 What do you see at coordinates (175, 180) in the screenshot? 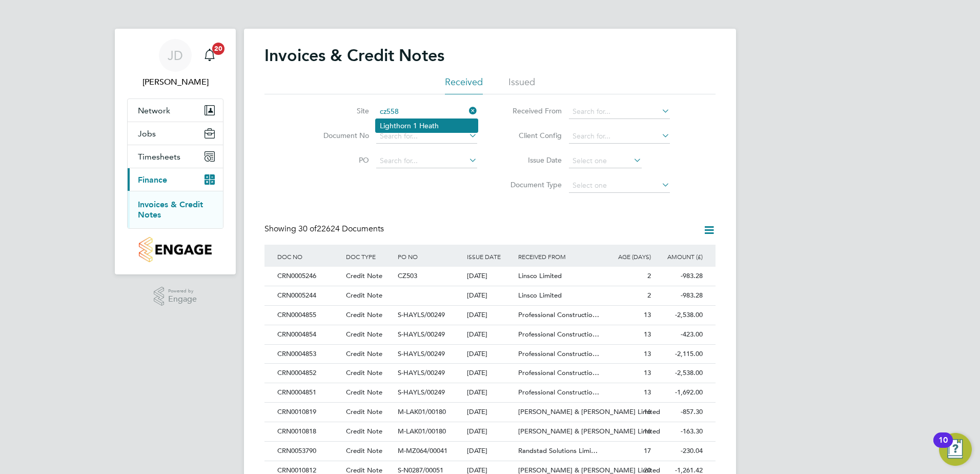
I see `button: Finance` at bounding box center [175, 180].